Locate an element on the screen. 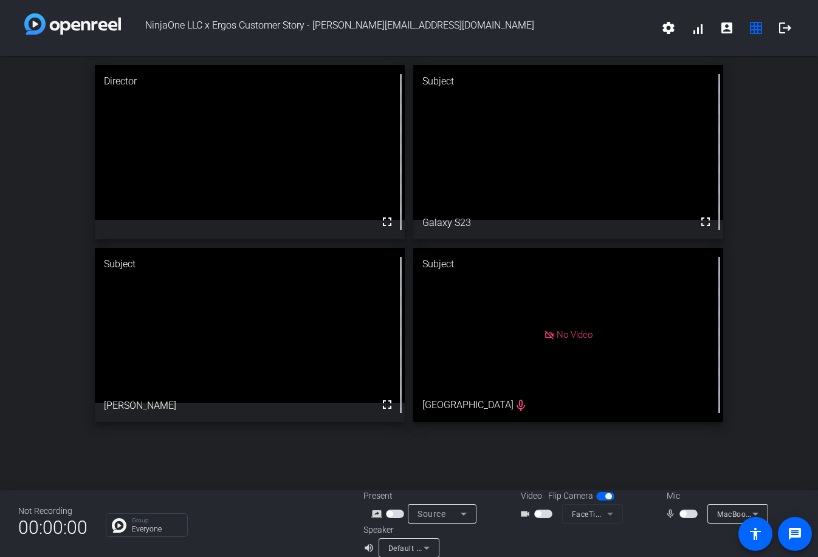 The width and height of the screenshot is (818, 557). mat-icon: account_box is located at coordinates (727, 28).